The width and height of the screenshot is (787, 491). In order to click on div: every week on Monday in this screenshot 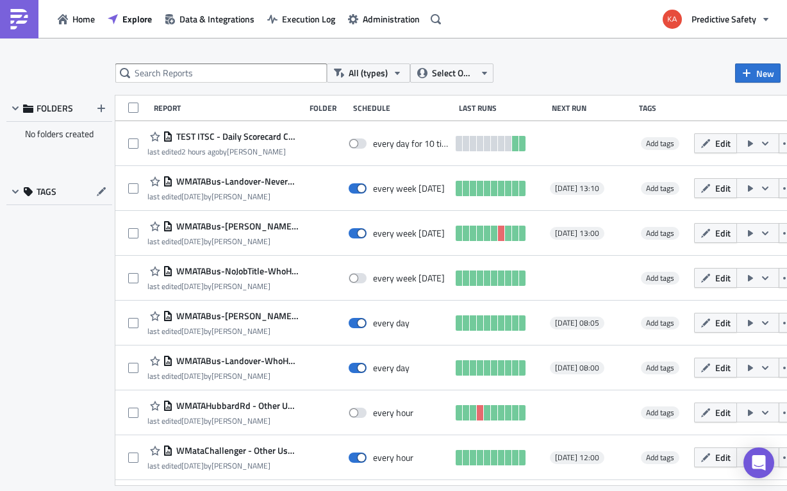, I will do `click(409, 278)`.